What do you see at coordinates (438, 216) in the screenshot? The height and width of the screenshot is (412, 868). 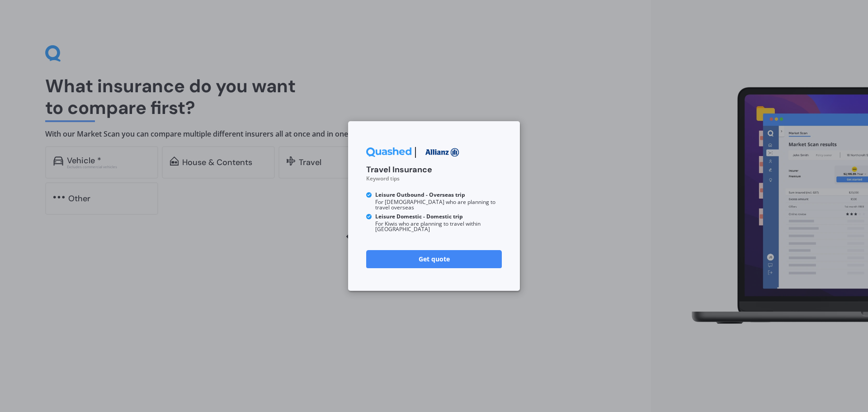 I see `b: Leisure Domestic - Domestic trip` at bounding box center [438, 216].